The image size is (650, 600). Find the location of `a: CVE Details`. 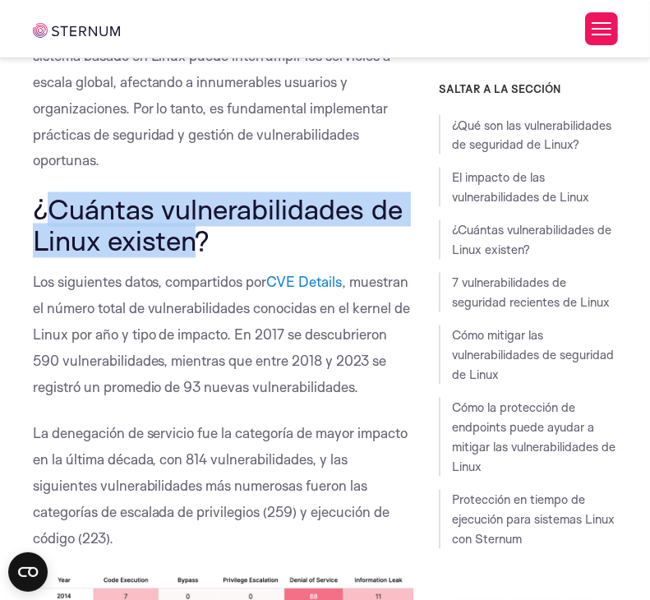

a: CVE Details is located at coordinates (305, 282).